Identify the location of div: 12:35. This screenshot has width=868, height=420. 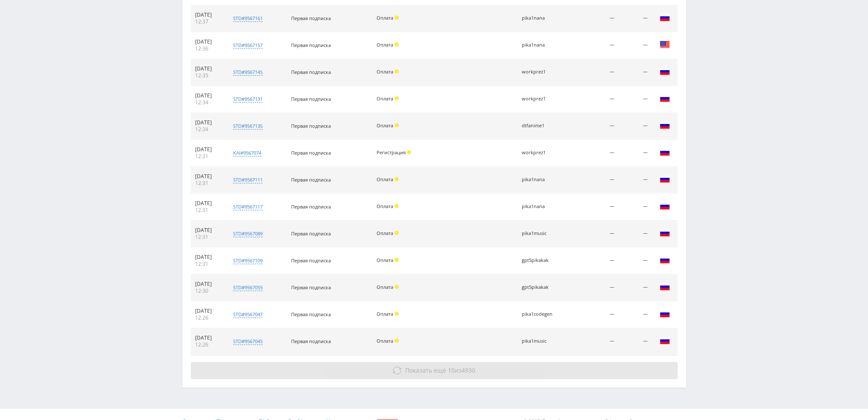
(208, 76).